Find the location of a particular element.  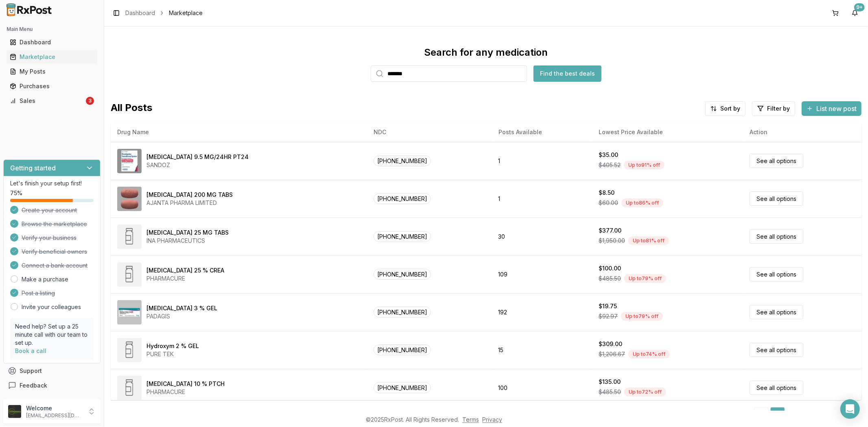

a: Terms is located at coordinates (470, 420).